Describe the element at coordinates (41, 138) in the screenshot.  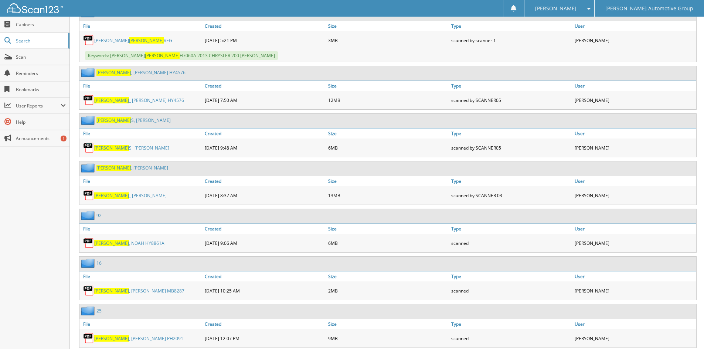
I see `span: Announcements` at that location.